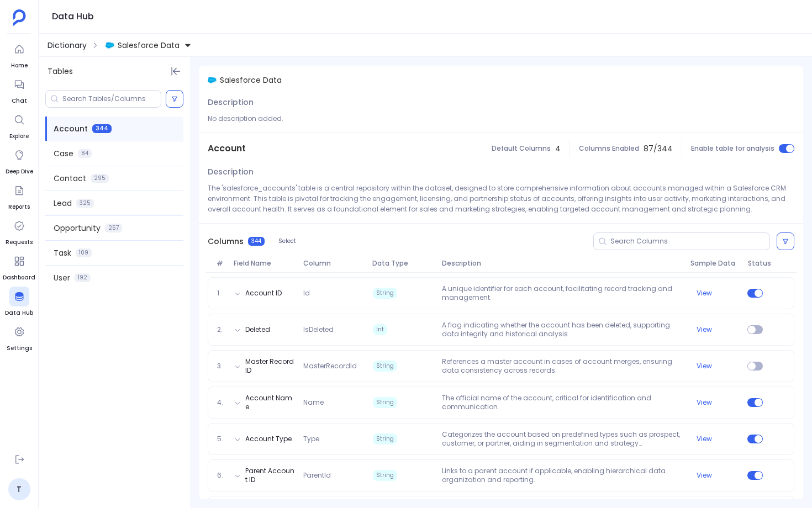 The height and width of the screenshot is (508, 812). I want to click on span: Field Name, so click(264, 263).